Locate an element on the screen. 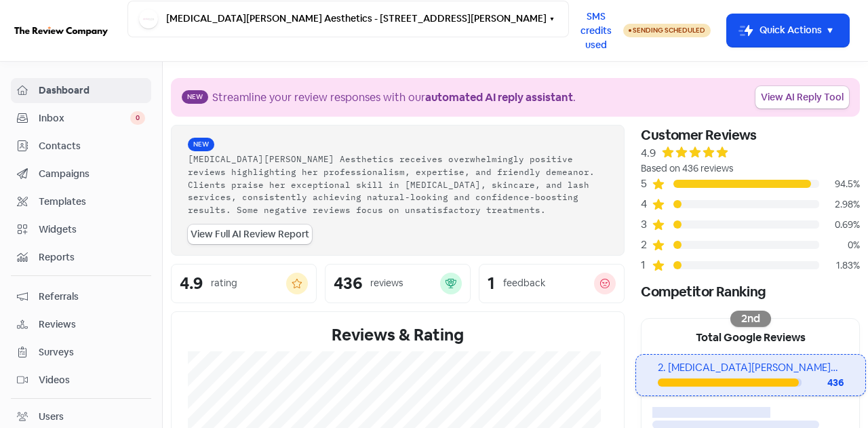  div: Total Google Reviews is located at coordinates (750, 336).